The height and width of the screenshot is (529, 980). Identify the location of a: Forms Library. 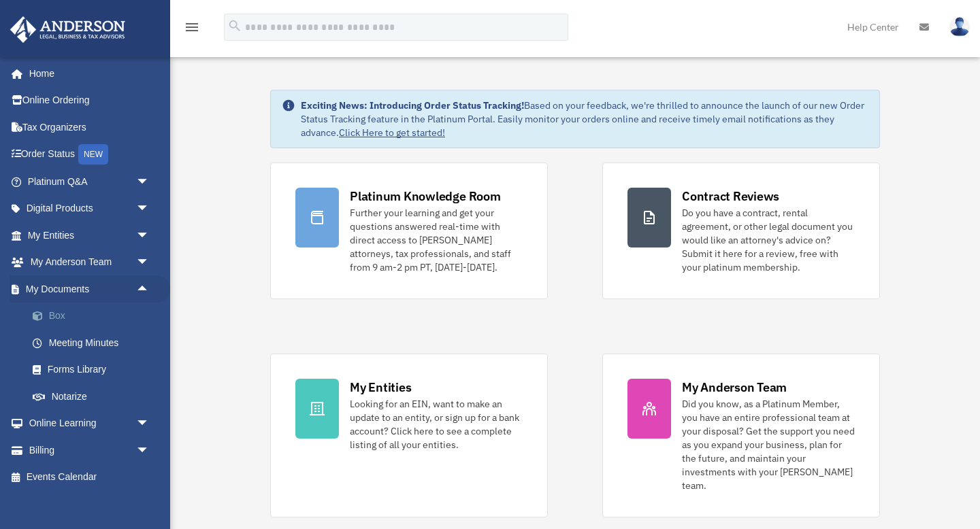
(94, 370).